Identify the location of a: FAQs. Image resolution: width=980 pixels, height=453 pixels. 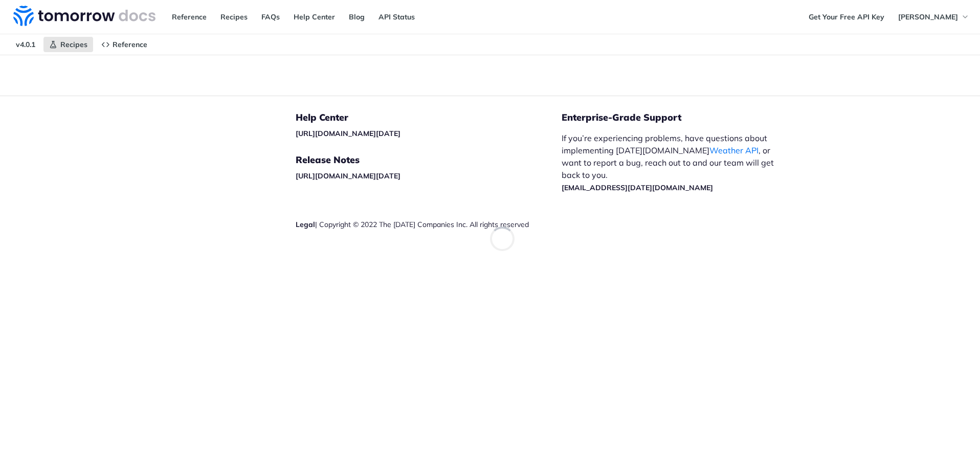
(271, 17).